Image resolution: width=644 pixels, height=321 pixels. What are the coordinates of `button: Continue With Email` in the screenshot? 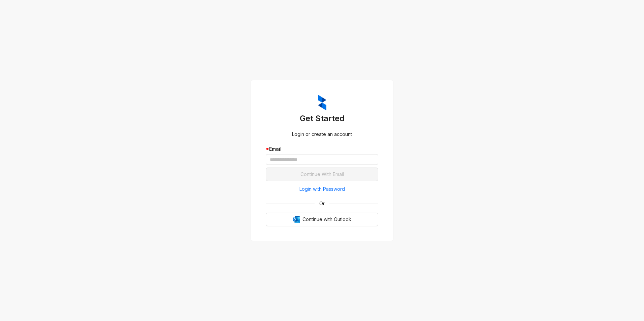 It's located at (322, 174).